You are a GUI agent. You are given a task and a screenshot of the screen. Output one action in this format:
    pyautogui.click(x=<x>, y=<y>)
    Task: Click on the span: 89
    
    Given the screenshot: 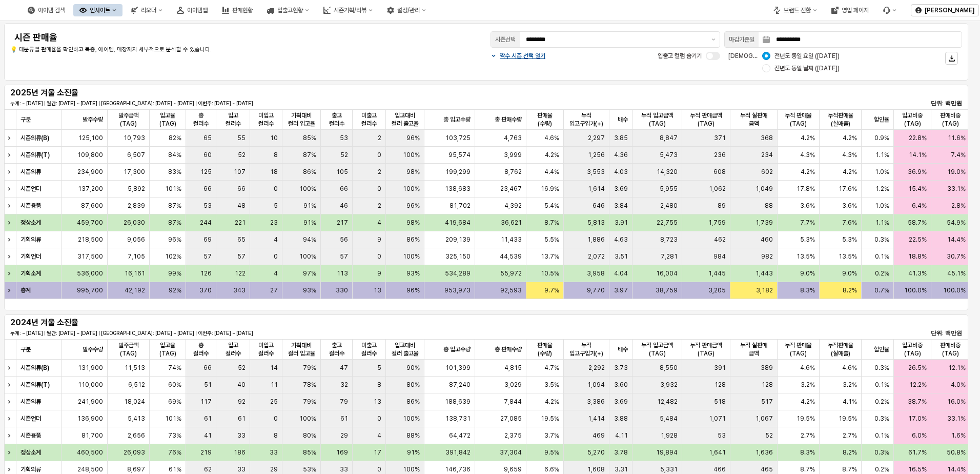 What is the action you would take?
    pyautogui.click(x=722, y=205)
    